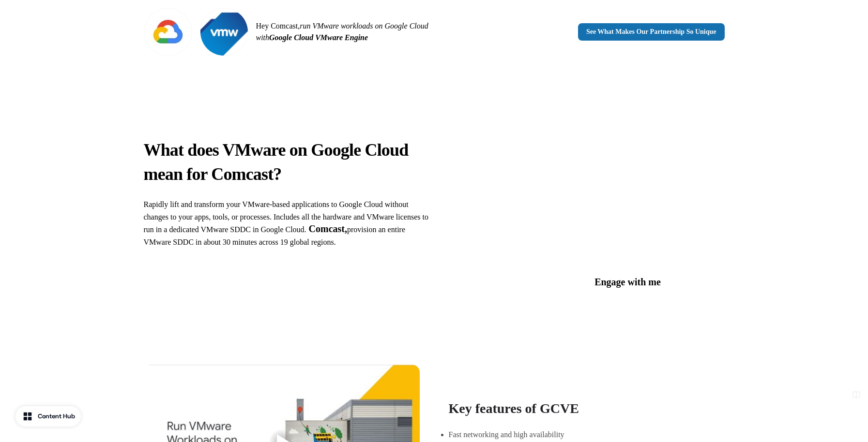 The image size is (868, 442). Describe the element at coordinates (318, 37) in the screenshot. I see `em: Google Cloud VMware Engine` at that location.